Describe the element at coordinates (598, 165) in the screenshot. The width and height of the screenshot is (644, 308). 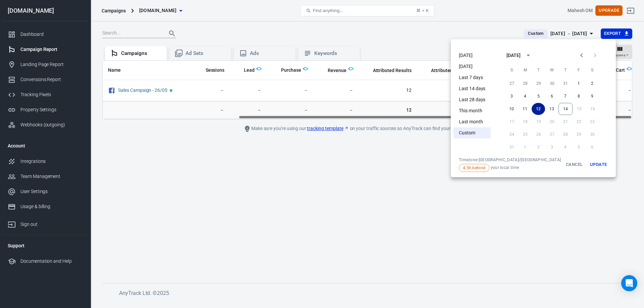
I see `button: Update` at that location.